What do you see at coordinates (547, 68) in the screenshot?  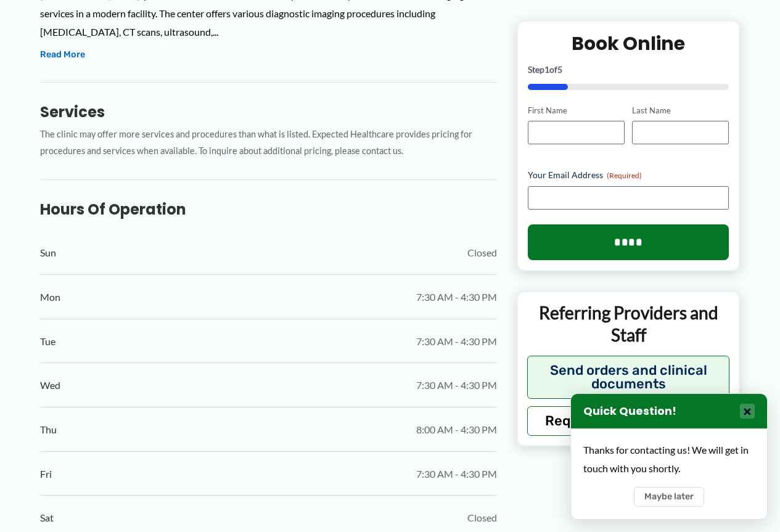 I see `span: 1` at bounding box center [547, 68].